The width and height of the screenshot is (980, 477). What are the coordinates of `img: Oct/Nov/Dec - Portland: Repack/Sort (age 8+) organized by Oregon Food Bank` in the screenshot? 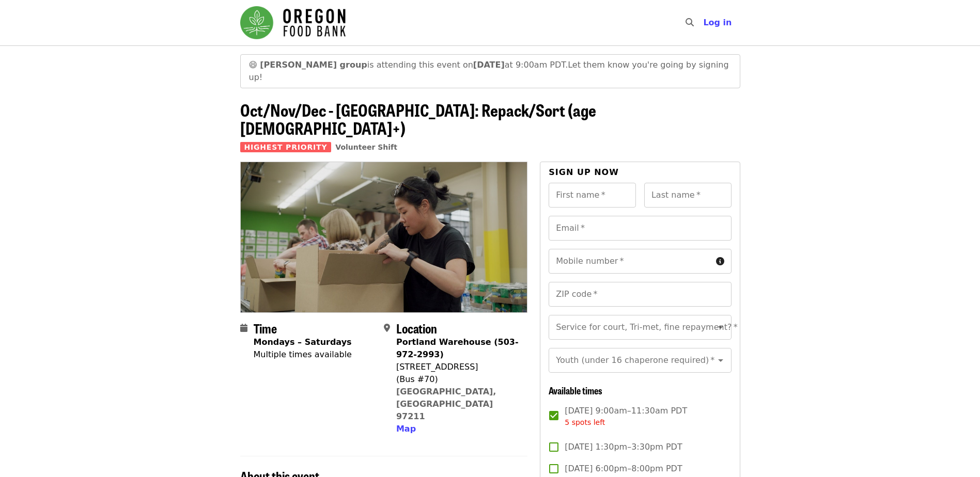 It's located at (384, 237).